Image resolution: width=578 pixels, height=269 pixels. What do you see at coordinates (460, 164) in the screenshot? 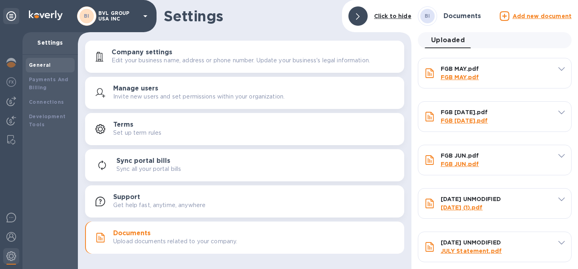
I see `a: FGB JUN.pdf` at bounding box center [460, 164].